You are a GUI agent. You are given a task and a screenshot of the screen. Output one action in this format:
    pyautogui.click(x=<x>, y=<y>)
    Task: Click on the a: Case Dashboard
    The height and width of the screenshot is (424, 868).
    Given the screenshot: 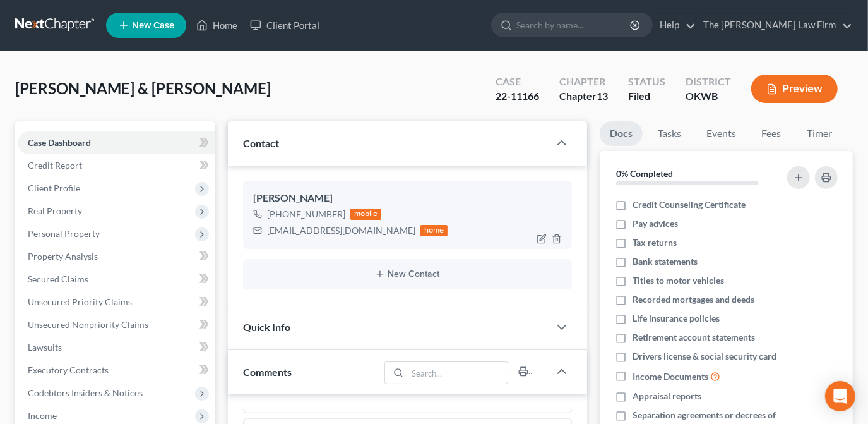 What is the action you would take?
    pyautogui.click(x=116, y=143)
    